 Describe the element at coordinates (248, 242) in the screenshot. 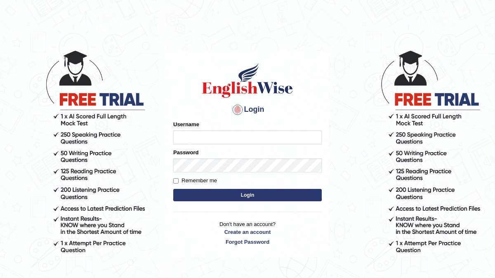

I see `a: Forgot Password` at that location.